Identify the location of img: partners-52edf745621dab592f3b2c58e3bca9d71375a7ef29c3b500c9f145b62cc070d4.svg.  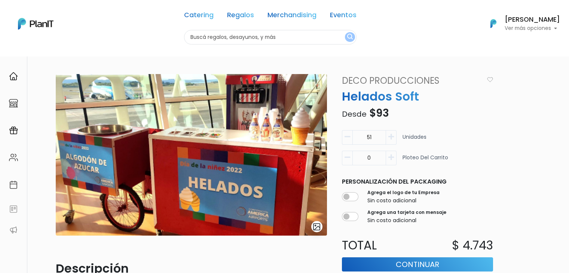
(13, 230).